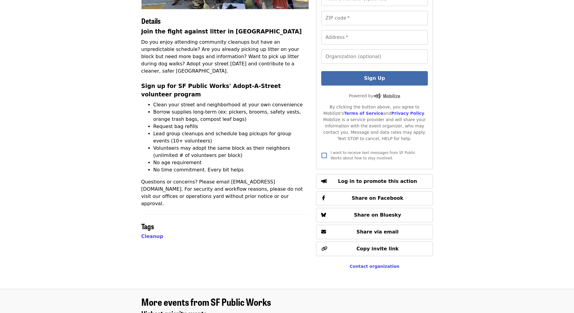 This screenshot has width=574, height=313. I want to click on span: Contact organization, so click(374, 267).